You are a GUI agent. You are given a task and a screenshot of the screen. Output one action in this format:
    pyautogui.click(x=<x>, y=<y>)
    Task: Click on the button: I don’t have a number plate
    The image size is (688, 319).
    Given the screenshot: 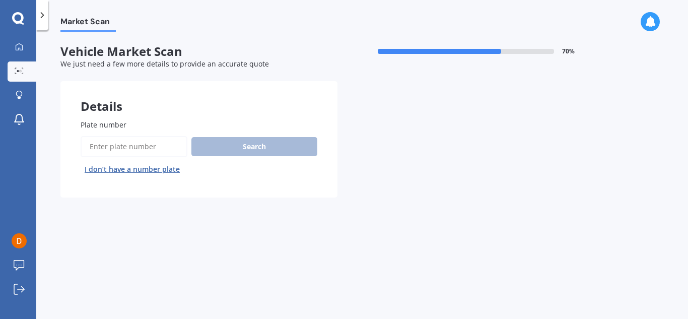 What is the action you would take?
    pyautogui.click(x=132, y=169)
    